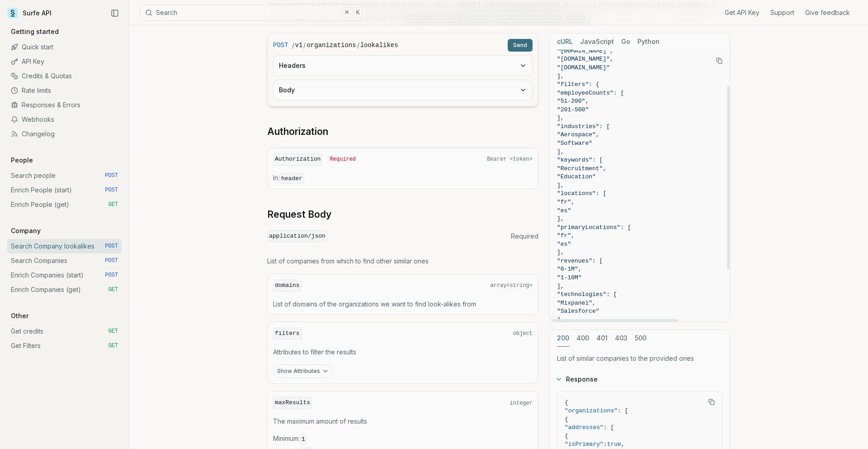  What do you see at coordinates (569, 277) in the screenshot?
I see `span: "1-10M"` at bounding box center [569, 277].